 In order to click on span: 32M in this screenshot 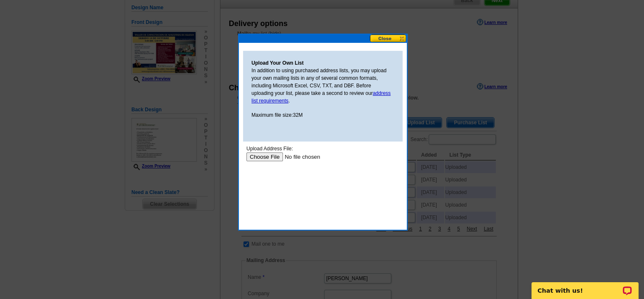, I will do `click(298, 115)`.